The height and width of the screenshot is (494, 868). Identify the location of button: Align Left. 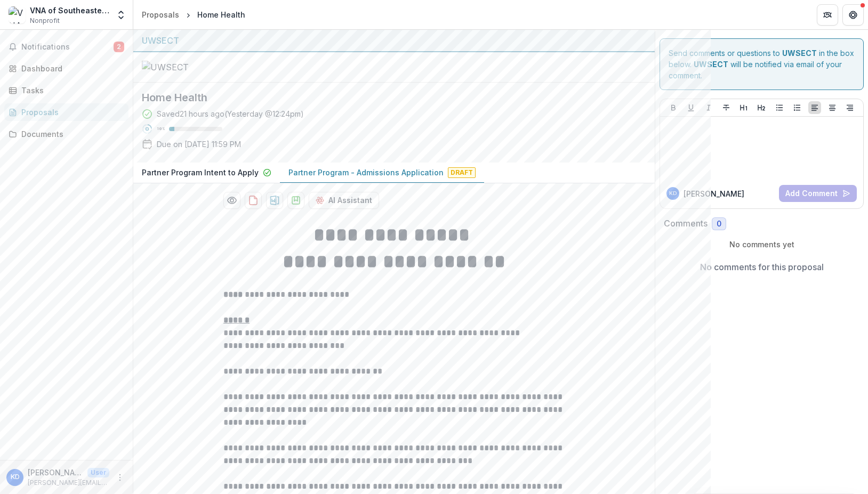
(815, 108).